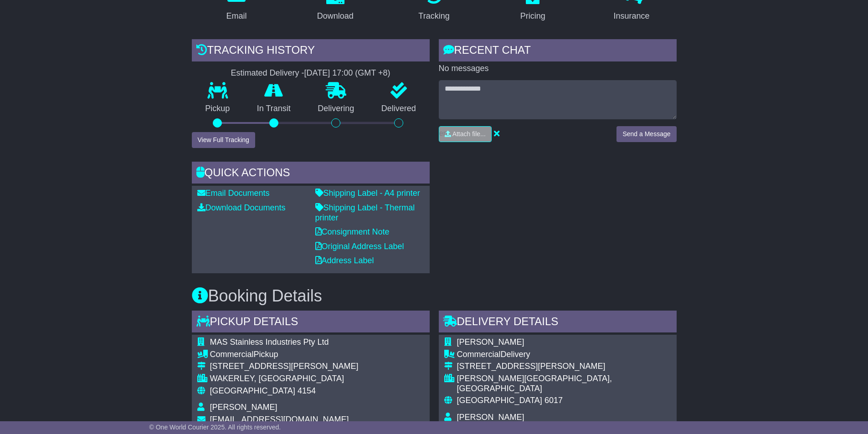 The image size is (868, 434). Describe the element at coordinates (236, 16) in the screenshot. I see `div: Email` at that location.